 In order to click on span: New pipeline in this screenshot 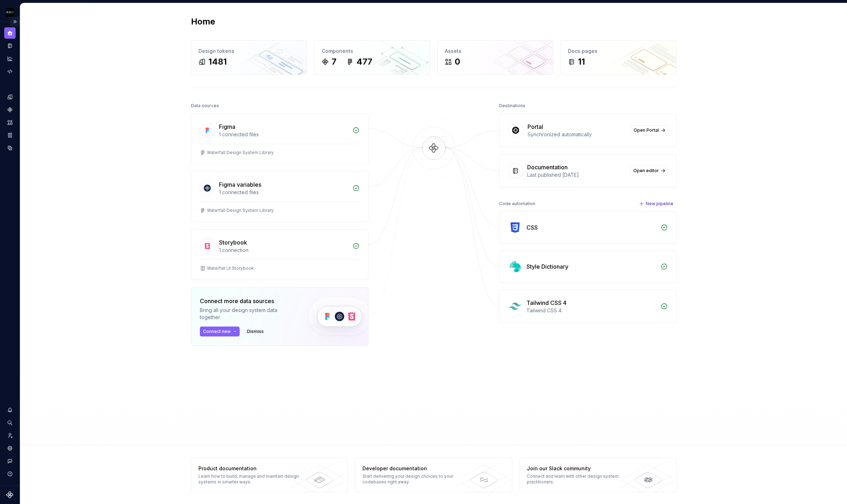, I will do `click(660, 204)`.